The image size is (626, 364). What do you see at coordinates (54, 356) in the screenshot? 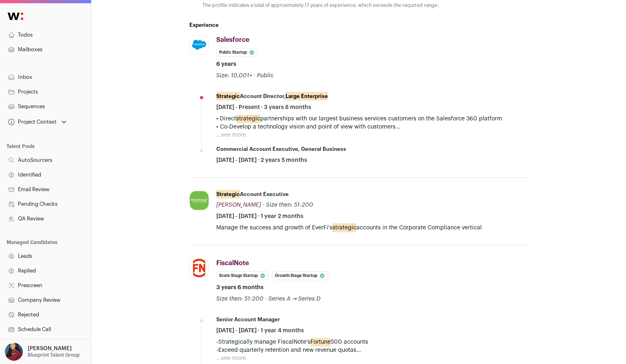
I see `p: Blueprint Talent Group` at bounding box center [54, 356].